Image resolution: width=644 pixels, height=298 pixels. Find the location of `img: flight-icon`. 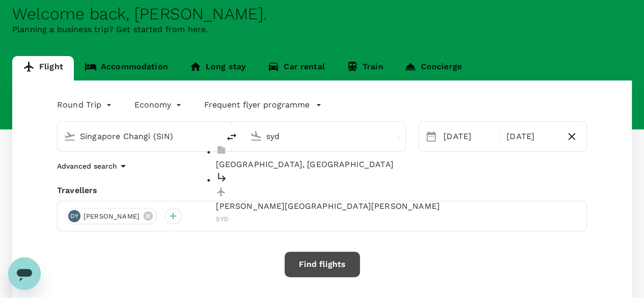

img: flight-icon is located at coordinates (221, 192).